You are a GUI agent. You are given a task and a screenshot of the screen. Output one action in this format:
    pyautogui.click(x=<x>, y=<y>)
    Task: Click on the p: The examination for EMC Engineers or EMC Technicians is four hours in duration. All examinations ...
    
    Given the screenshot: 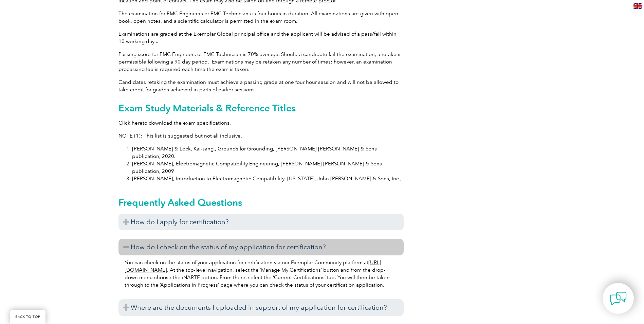 What is the action you would take?
    pyautogui.click(x=261, y=17)
    